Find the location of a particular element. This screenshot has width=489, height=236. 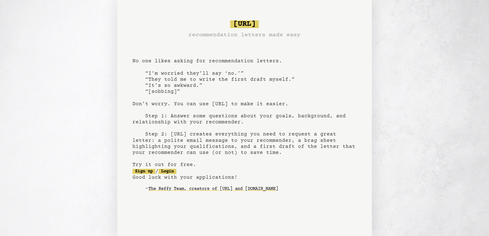

h3: recommendation letters made easy is located at coordinates (244, 35).